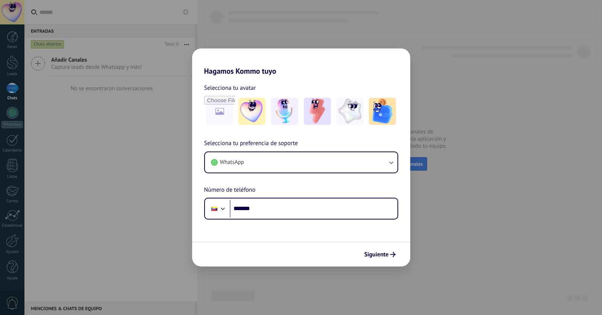 The image size is (602, 315). Describe the element at coordinates (230, 190) in the screenshot. I see `span: Número de teléfono` at that location.